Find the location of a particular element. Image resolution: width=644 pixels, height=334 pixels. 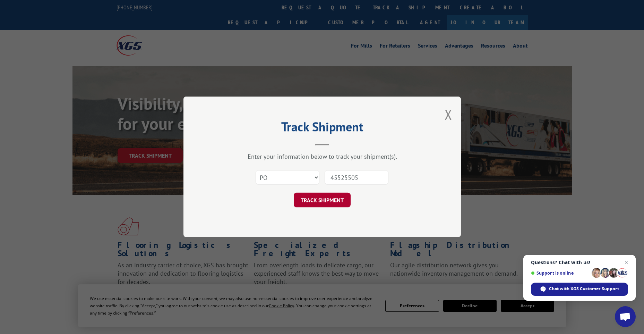

span: Questions? Chat with us! is located at coordinates (579, 262).